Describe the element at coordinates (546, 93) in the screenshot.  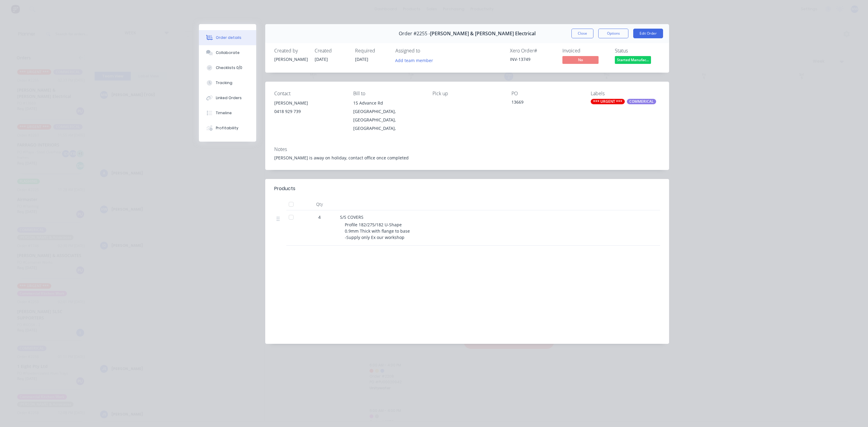
I see `div: PO` at that location.